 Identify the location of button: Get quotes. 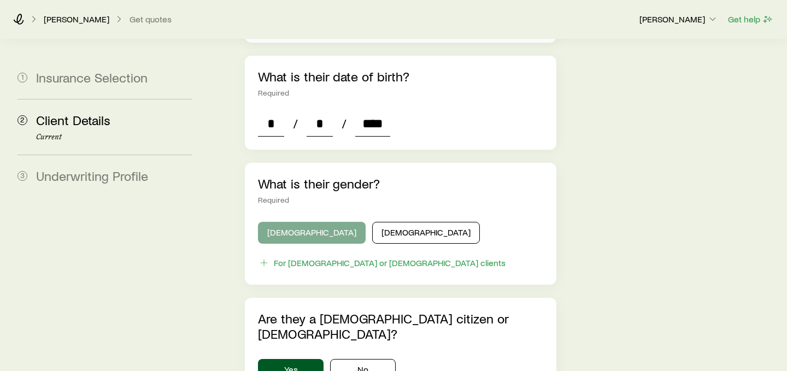
(150, 19).